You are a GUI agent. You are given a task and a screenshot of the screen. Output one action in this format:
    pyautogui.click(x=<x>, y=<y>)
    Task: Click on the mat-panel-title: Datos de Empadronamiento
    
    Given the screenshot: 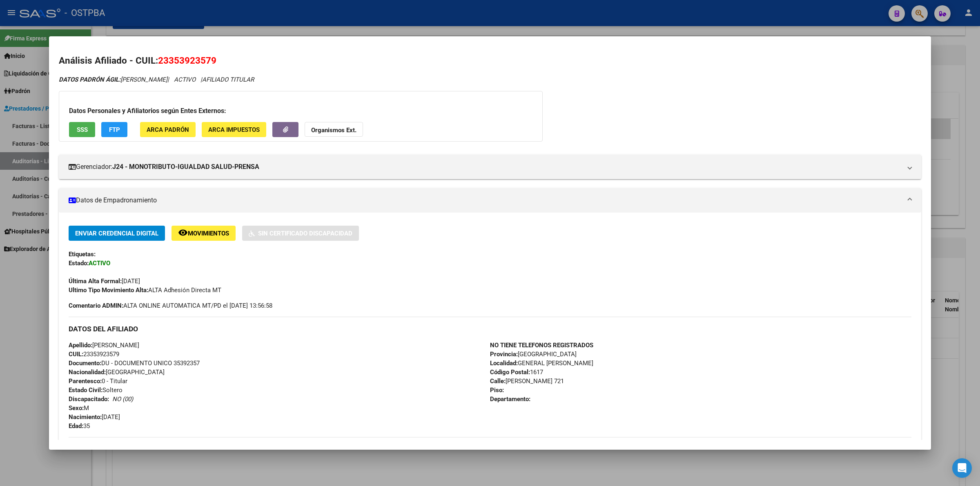 What is the action you would take?
    pyautogui.click(x=485, y=201)
    